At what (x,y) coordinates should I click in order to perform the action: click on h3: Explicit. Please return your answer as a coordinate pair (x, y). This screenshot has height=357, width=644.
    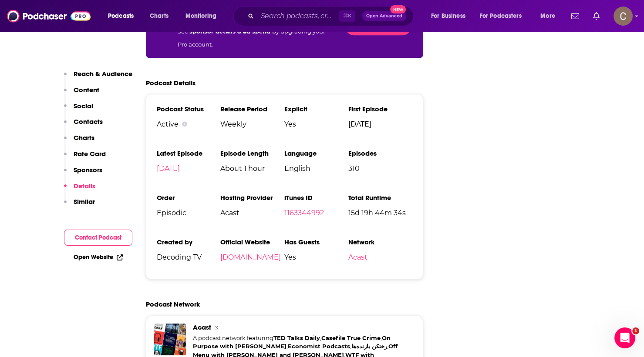
    Looking at the image, I should click on (316, 109).